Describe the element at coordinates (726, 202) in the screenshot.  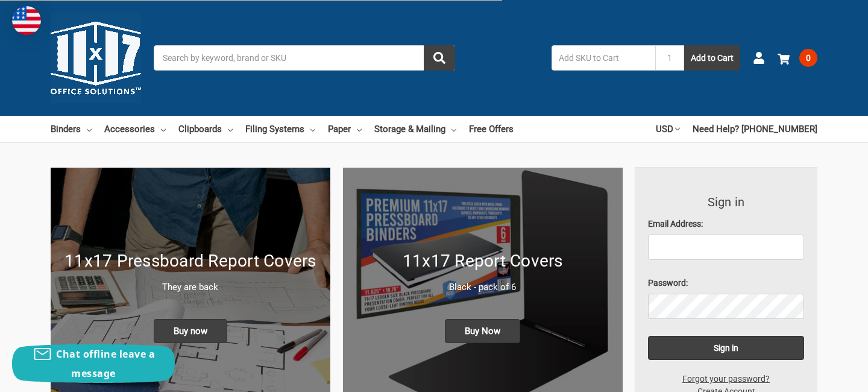
I see `h3: Sign in` at that location.